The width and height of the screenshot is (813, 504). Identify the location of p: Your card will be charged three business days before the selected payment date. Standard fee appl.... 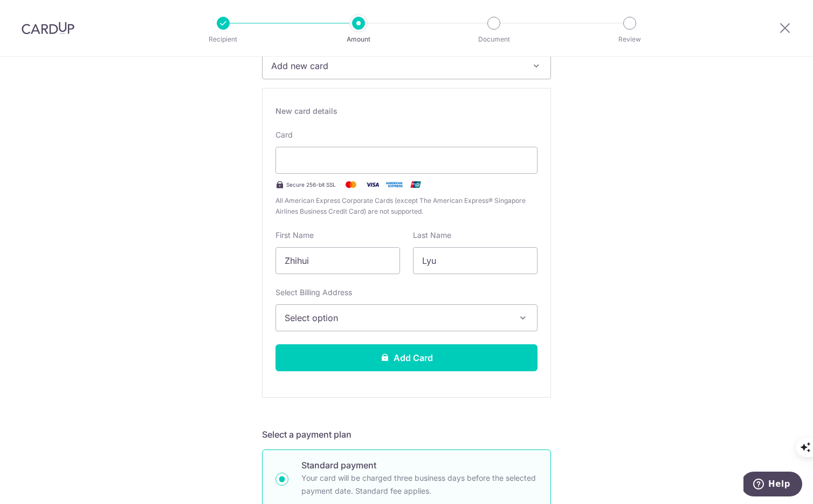
(420, 485).